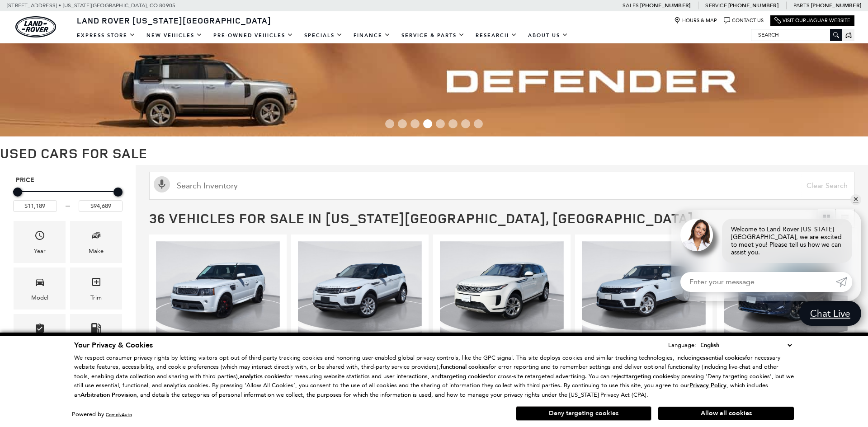  What do you see at coordinates (708, 385) in the screenshot?
I see `u: Privacy Policy` at bounding box center [708, 385].